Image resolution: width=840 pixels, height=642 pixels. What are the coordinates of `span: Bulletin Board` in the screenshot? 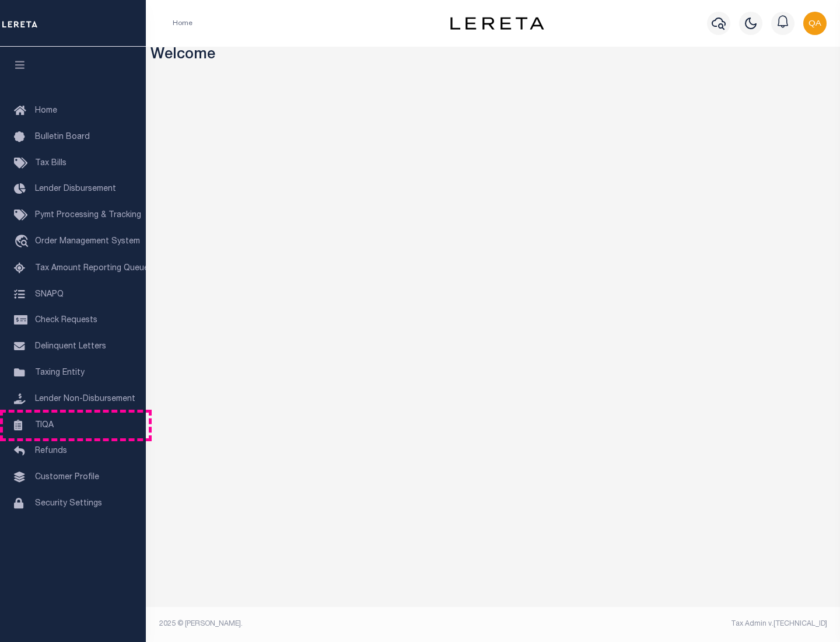 It's located at (63, 137).